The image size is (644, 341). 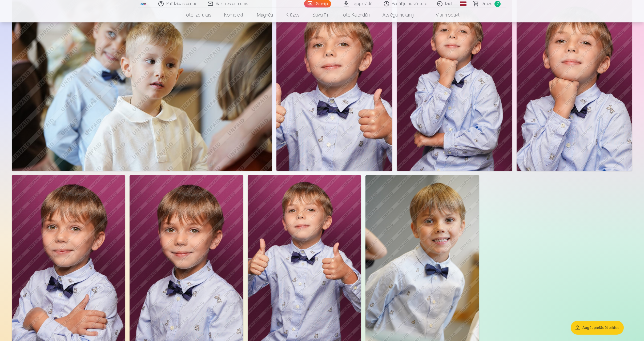 What do you see at coordinates (143, 3) in the screenshot?
I see `img: /fa1` at bounding box center [143, 3].